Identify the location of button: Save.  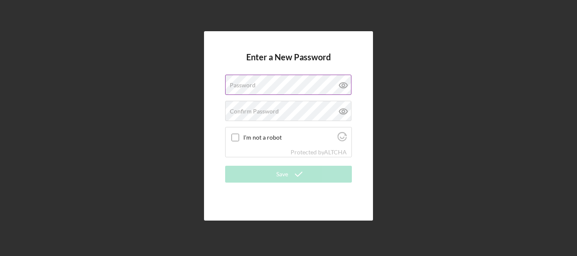
(288, 174).